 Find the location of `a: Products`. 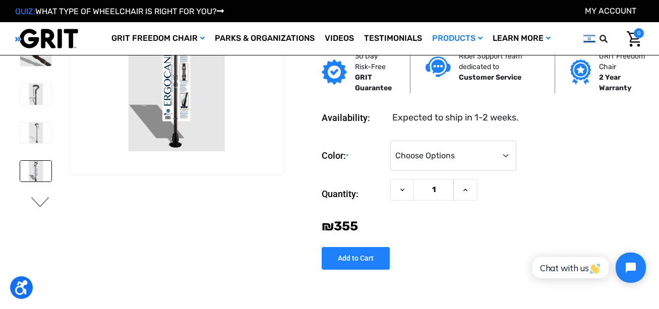

a: Products is located at coordinates (458, 38).